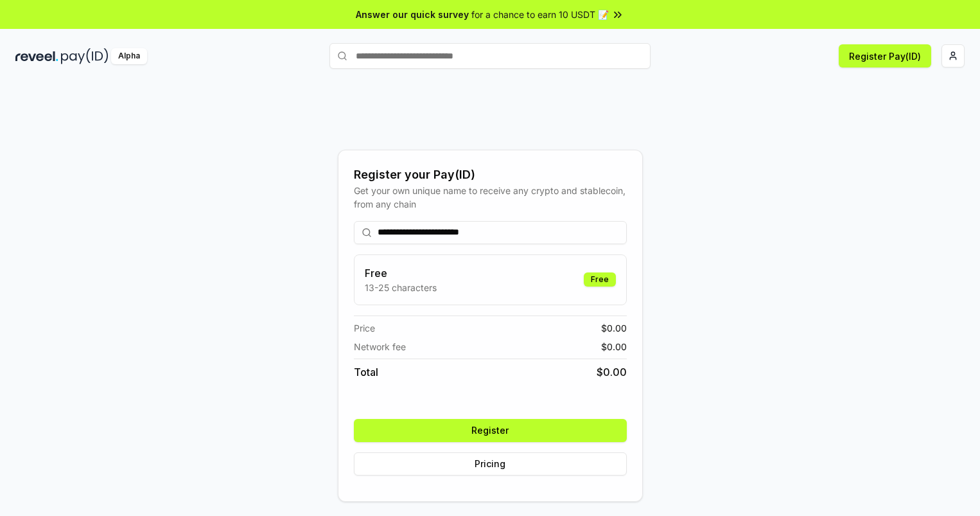  What do you see at coordinates (490, 464) in the screenshot?
I see `button: Pricing` at bounding box center [490, 464].